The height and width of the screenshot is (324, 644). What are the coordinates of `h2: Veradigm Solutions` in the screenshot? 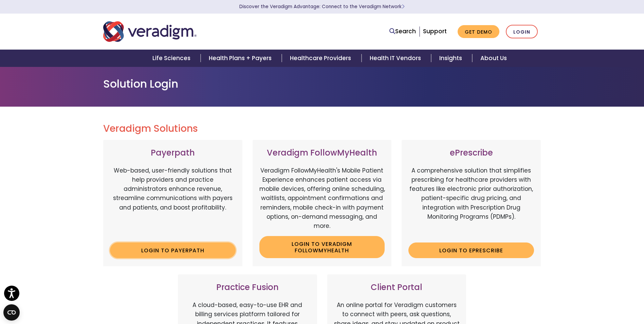 It's located at (322, 129).